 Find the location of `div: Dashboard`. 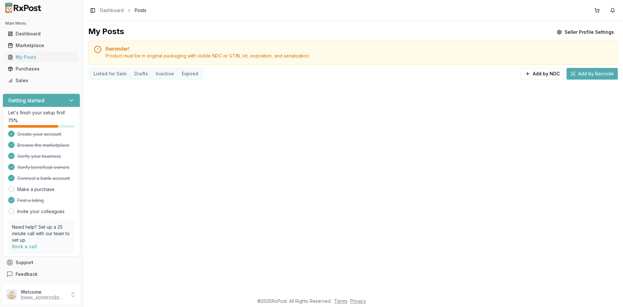

div: Dashboard is located at coordinates (41, 34).